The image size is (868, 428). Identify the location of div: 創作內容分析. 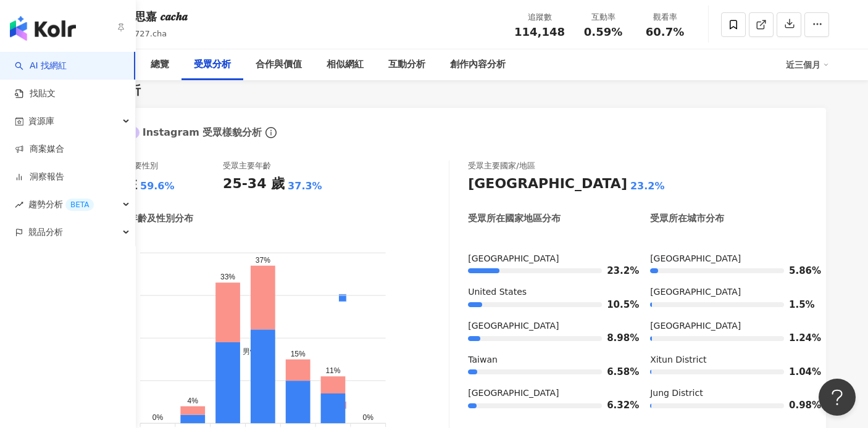
(478, 65).